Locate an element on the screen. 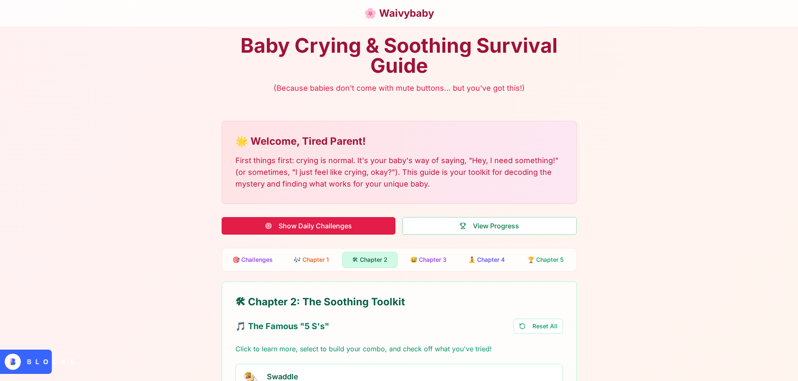 The image size is (798, 381). button: 🛠 Chapter 2 is located at coordinates (370, 260).